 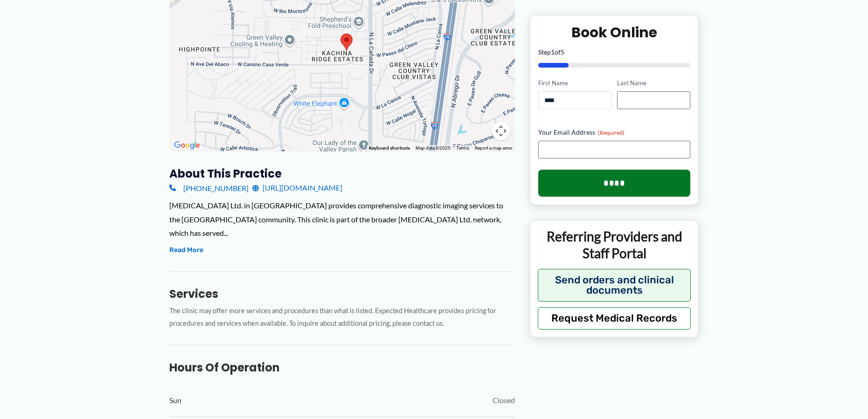 I want to click on img: Google, so click(x=187, y=145).